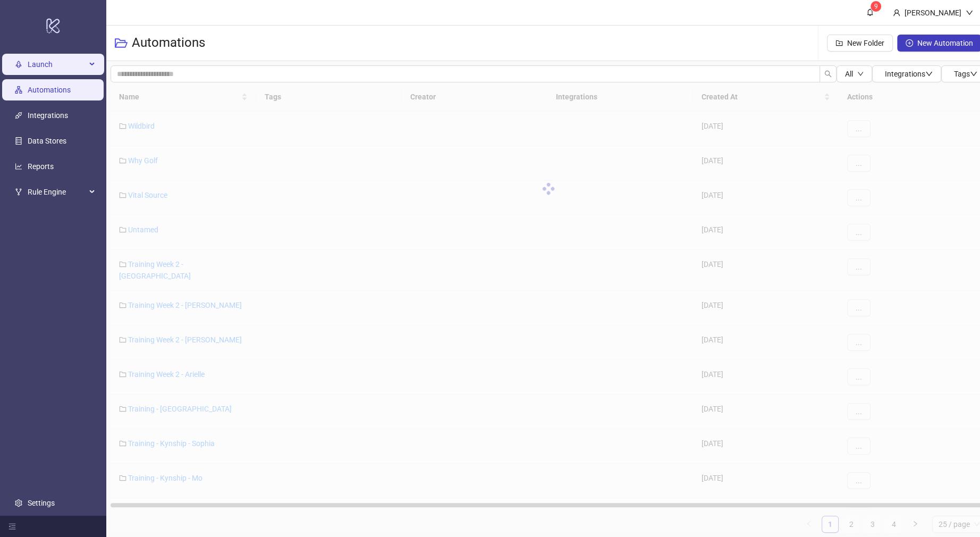  What do you see at coordinates (876, 7) in the screenshot?
I see `sup: 9` at bounding box center [876, 7].